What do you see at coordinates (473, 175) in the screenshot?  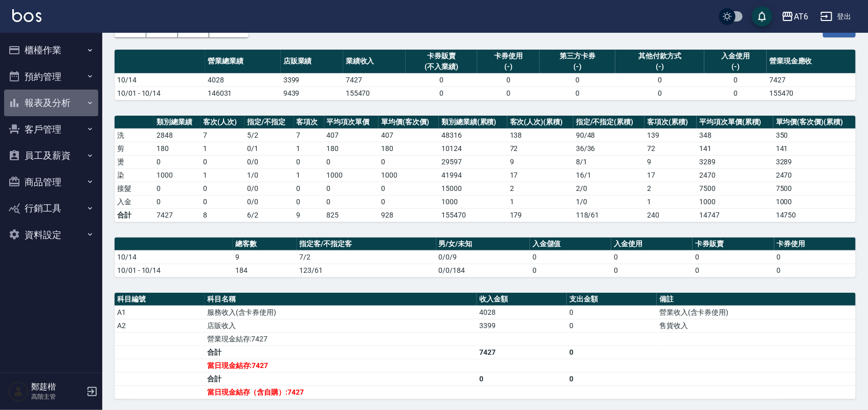 I see `td: 41994` at bounding box center [473, 175].